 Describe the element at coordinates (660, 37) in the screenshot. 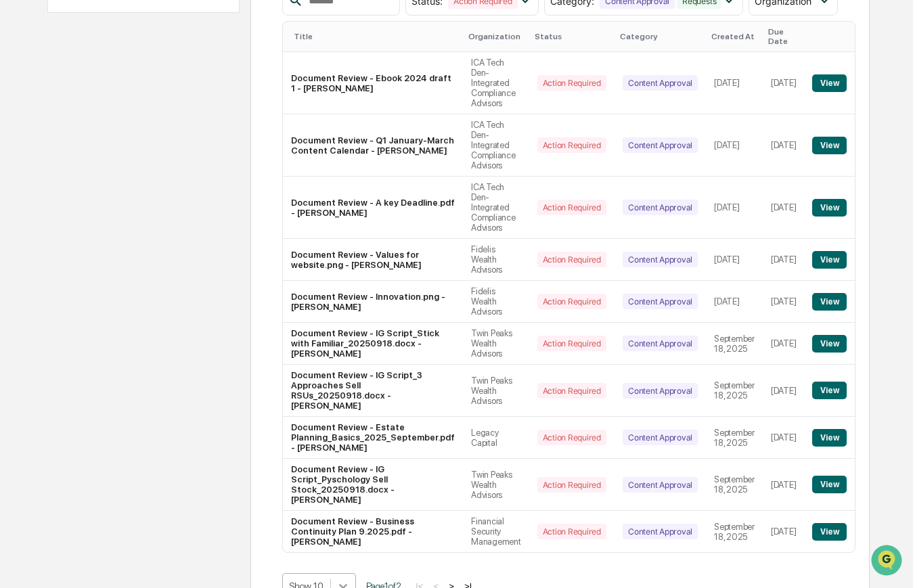

I see `div: Category` at that location.